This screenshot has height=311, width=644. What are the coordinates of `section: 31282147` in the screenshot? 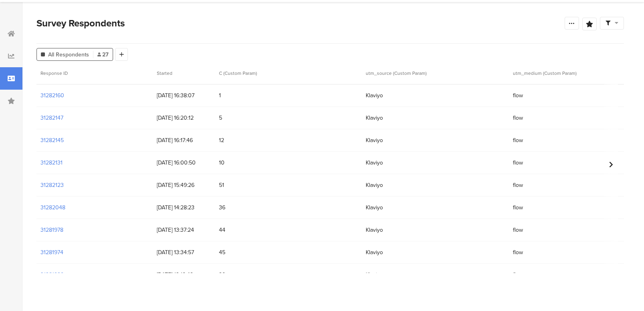 It's located at (52, 118).